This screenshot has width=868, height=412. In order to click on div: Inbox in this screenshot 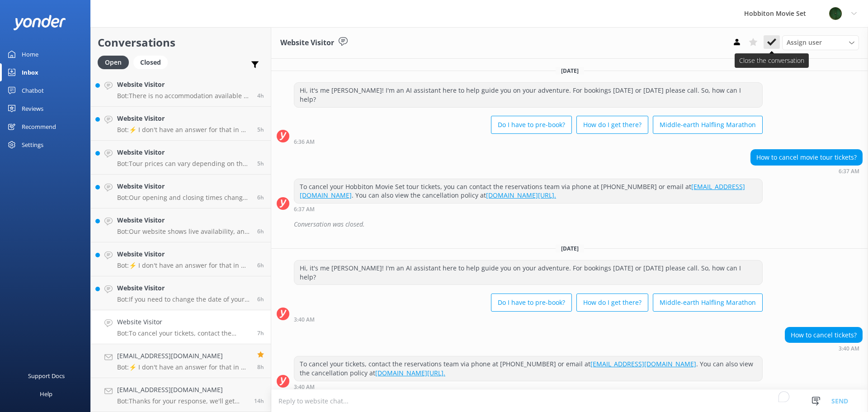, I will do `click(30, 72)`.